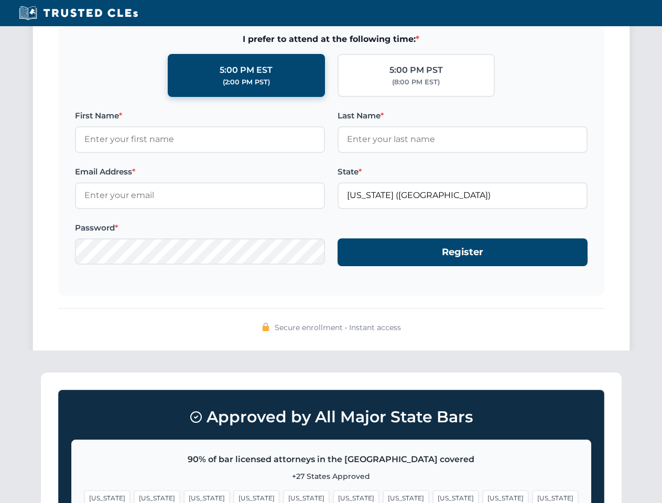  I want to click on label: Password, so click(200, 228).